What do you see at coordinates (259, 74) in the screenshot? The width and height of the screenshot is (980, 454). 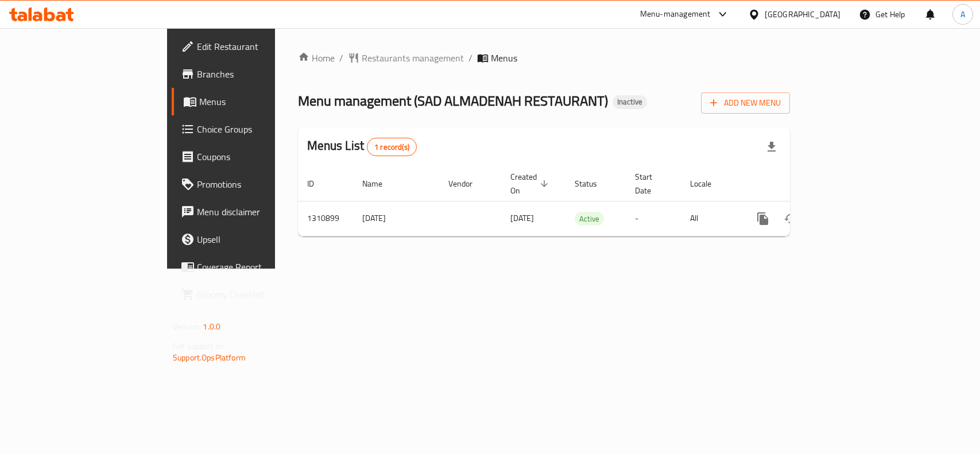 I see `span: Branches` at bounding box center [259, 74].